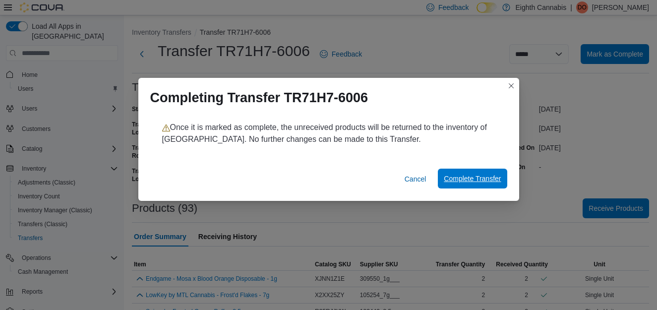  Describe the element at coordinates (329, 133) in the screenshot. I see `p: Once it is marked as complete, the unreceived products will be returned to the inventory of [GEOG...` at that location.